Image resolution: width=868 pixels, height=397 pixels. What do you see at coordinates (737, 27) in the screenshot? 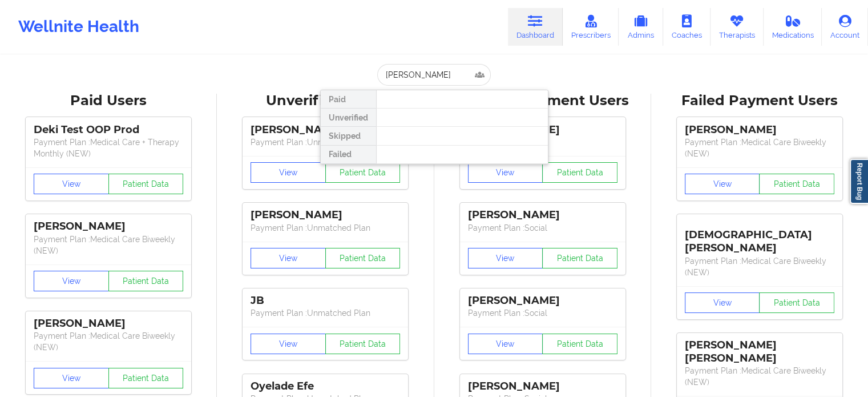
I see `a: Therapists` at bounding box center [737, 27].